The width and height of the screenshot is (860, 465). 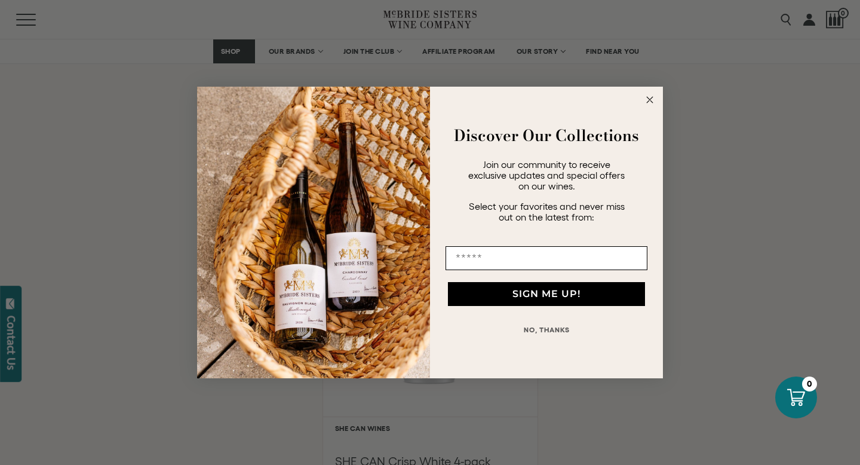 What do you see at coordinates (546, 258) in the screenshot?
I see `input: Email` at bounding box center [546, 258].